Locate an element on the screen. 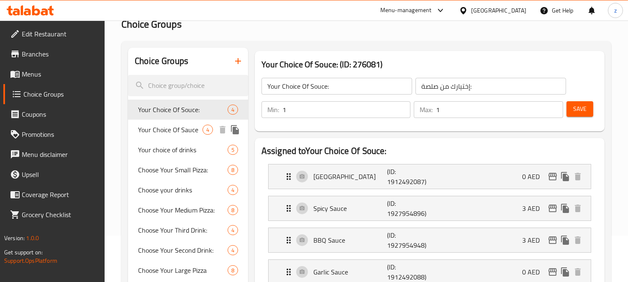 This screenshot has height=282, width=628. span: Your Choice Of Souce: is located at coordinates (183, 110).